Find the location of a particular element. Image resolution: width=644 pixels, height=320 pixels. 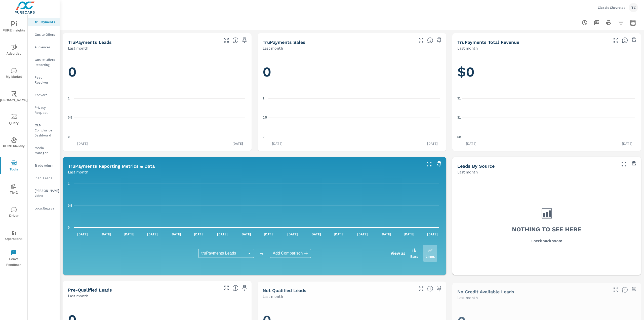

h6: View as is located at coordinates (398, 253).